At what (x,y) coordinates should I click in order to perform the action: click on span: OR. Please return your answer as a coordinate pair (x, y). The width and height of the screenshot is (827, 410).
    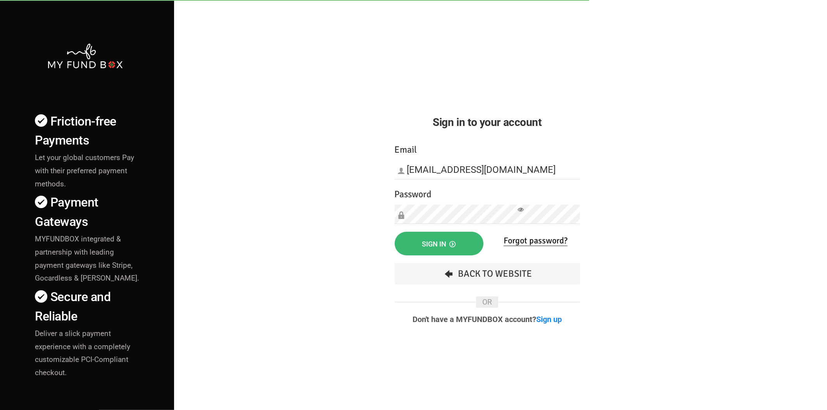
    Looking at the image, I should click on (487, 302).